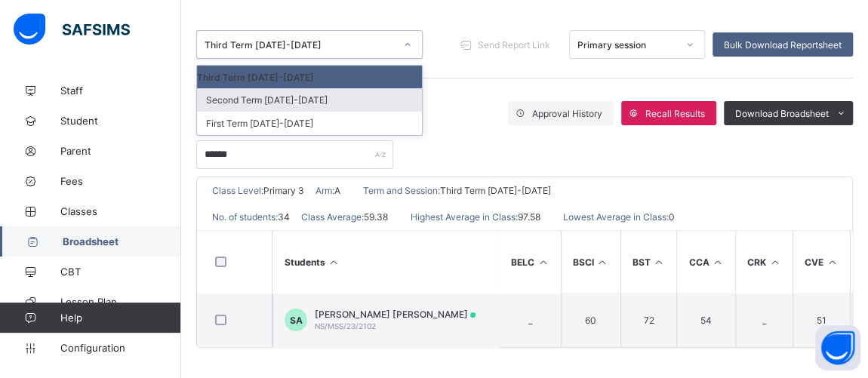  I want to click on span: A, so click(338, 190).